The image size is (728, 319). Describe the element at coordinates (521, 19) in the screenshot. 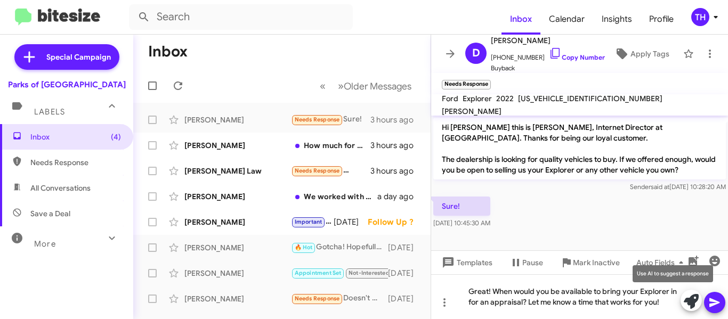

I see `a: Inbox` at that location.